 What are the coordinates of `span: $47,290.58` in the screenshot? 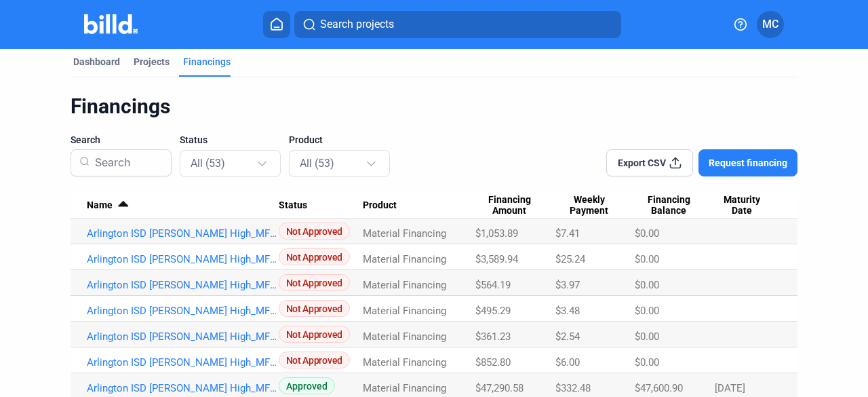 It's located at (499, 388).